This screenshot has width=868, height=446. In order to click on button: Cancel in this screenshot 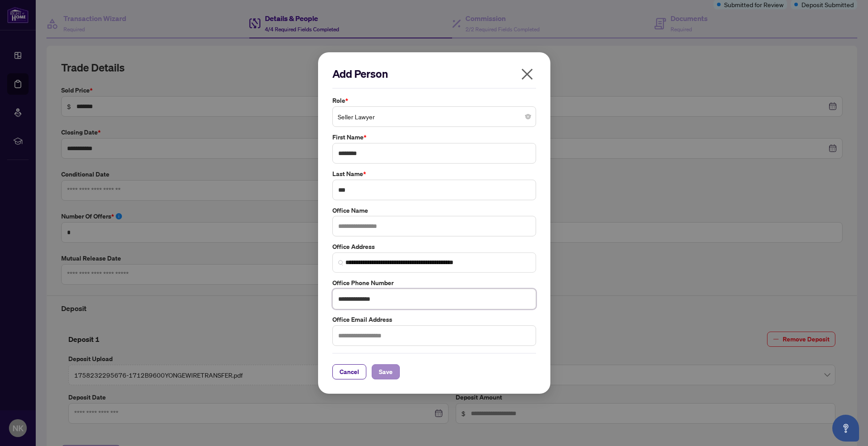, I will do `click(349, 372)`.